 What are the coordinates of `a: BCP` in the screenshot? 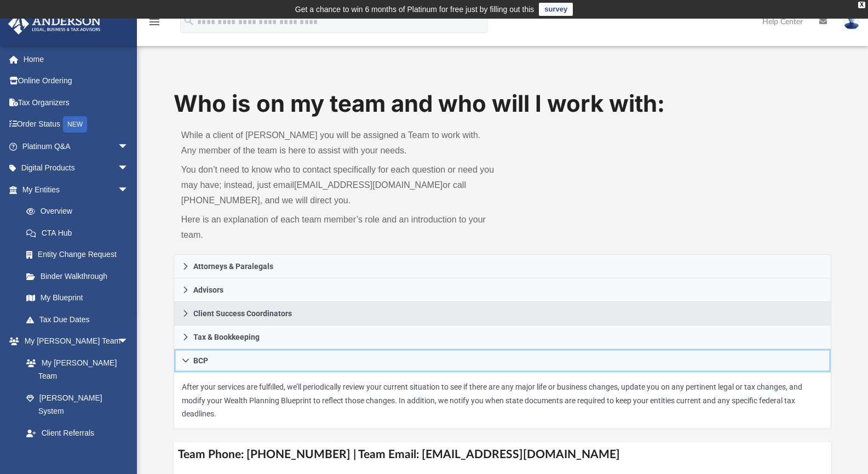 It's located at (503, 360).